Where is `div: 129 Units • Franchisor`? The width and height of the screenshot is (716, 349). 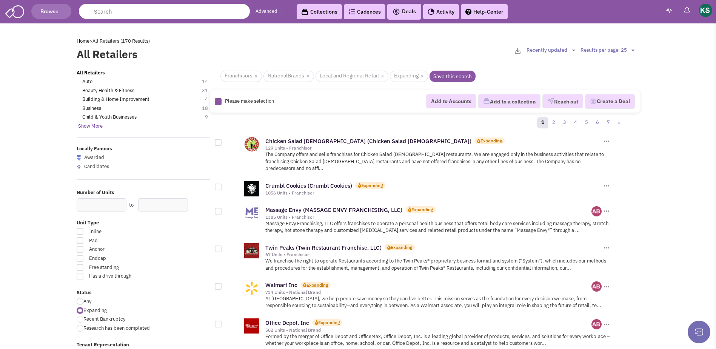
div: 129 Units • Franchisor is located at coordinates (433, 148).